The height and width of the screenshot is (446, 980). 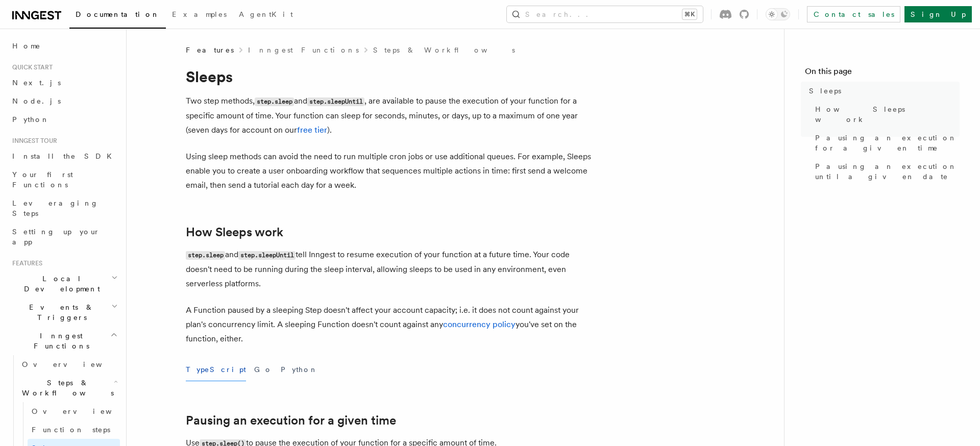 I want to click on a: Your first Functions, so click(x=64, y=180).